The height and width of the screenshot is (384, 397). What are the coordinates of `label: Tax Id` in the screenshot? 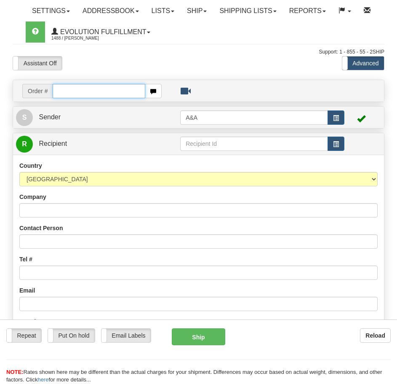 It's located at (27, 322).